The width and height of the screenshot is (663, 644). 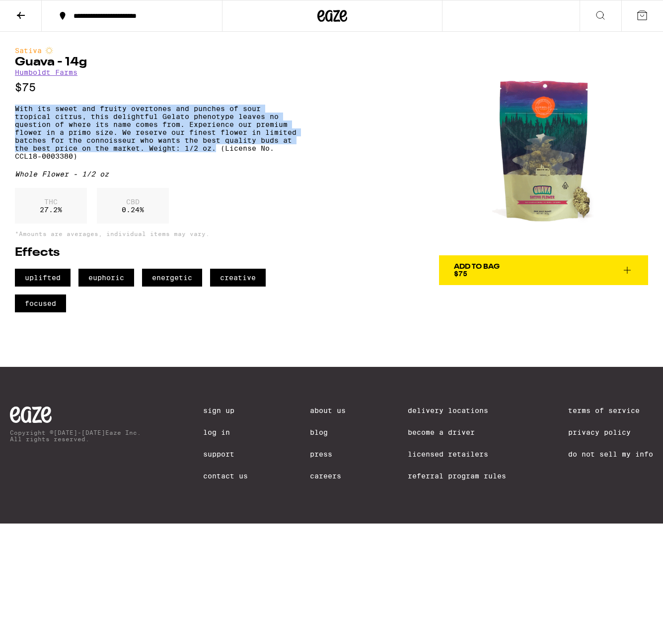 What do you see at coordinates (226, 476) in the screenshot?
I see `a: Contact Us` at bounding box center [226, 476].